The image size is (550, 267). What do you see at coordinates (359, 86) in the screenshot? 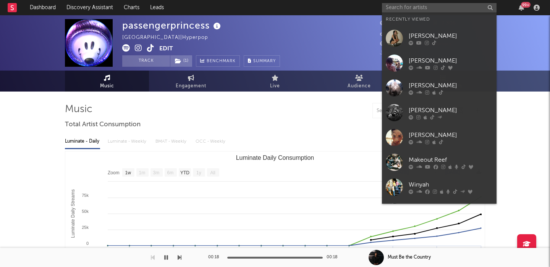
I see `span: Audience` at bounding box center [359, 86].